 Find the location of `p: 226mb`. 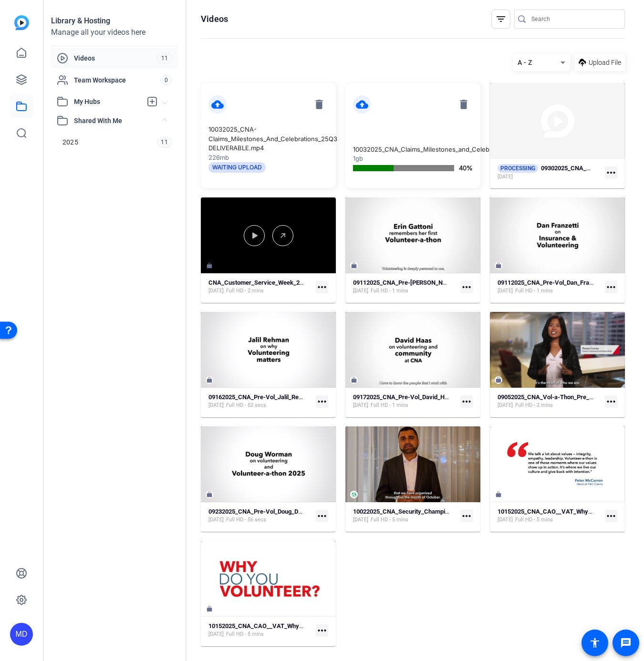

p: 226mb is located at coordinates (268, 158).